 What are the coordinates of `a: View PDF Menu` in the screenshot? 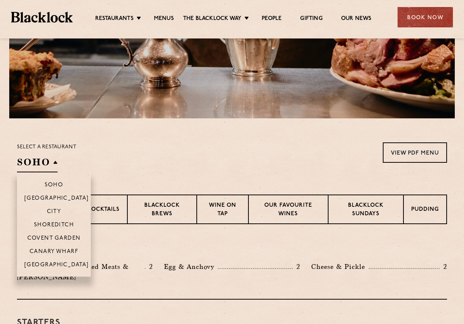 It's located at (415, 152).